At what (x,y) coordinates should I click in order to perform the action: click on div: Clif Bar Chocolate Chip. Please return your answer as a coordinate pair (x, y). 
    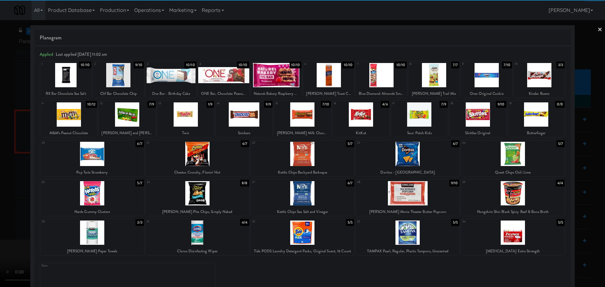
    Looking at the image, I should click on (118, 94).